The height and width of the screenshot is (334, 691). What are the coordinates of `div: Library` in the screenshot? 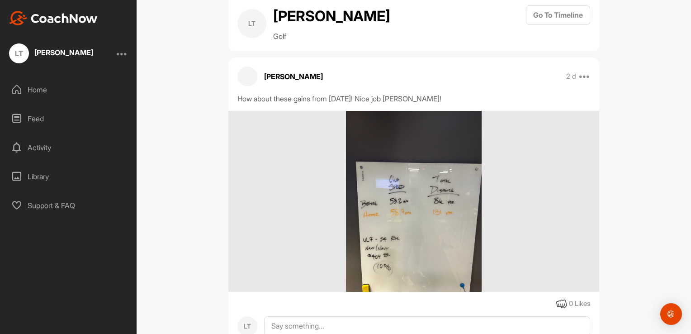 It's located at (69, 176).